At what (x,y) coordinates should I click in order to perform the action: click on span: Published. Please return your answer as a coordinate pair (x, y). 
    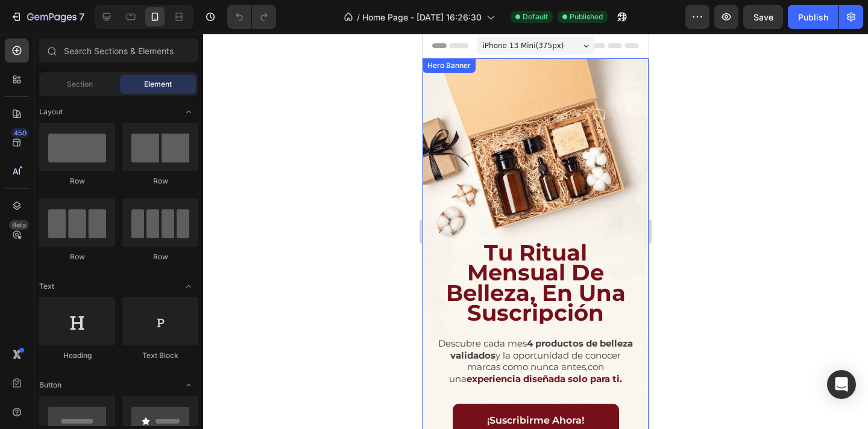
    Looking at the image, I should click on (586, 17).